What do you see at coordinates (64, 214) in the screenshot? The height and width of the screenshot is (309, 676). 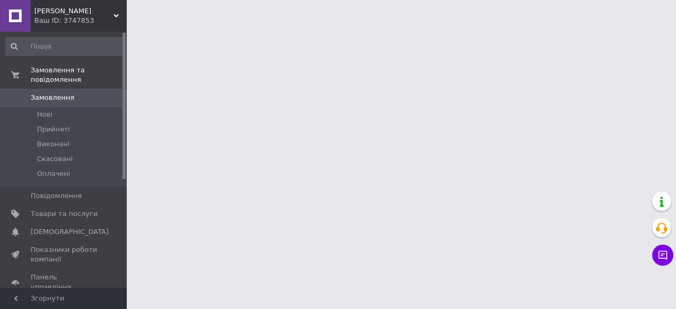 I see `span: Товари та послуги` at bounding box center [64, 214].